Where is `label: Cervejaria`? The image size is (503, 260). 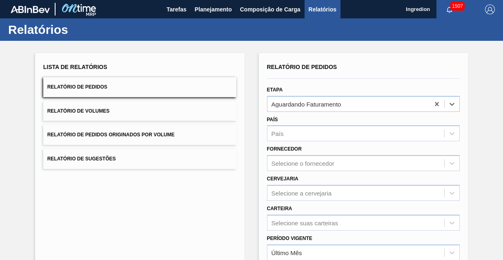
label: Cervejaria is located at coordinates (282, 179).